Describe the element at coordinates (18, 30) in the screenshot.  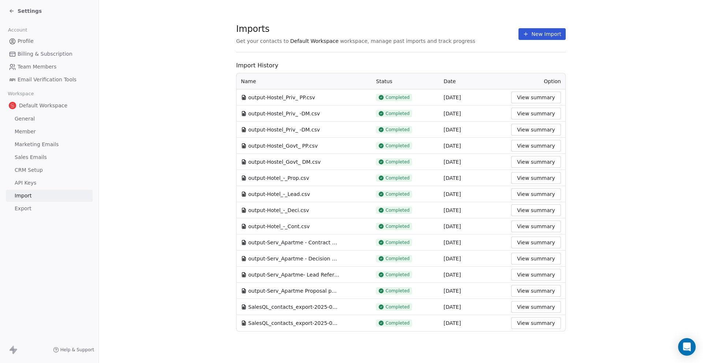
I see `span: Account` at that location.